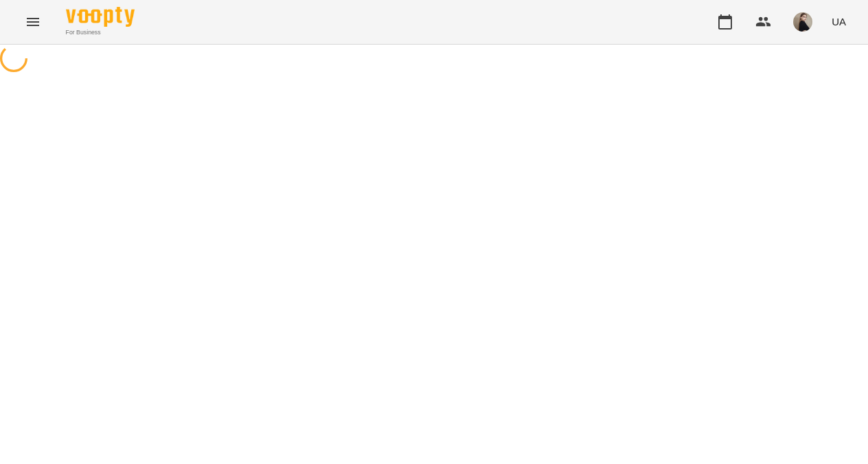 This screenshot has height=464, width=868. What do you see at coordinates (100, 17) in the screenshot?
I see `img: Voopty Logo` at bounding box center [100, 17].